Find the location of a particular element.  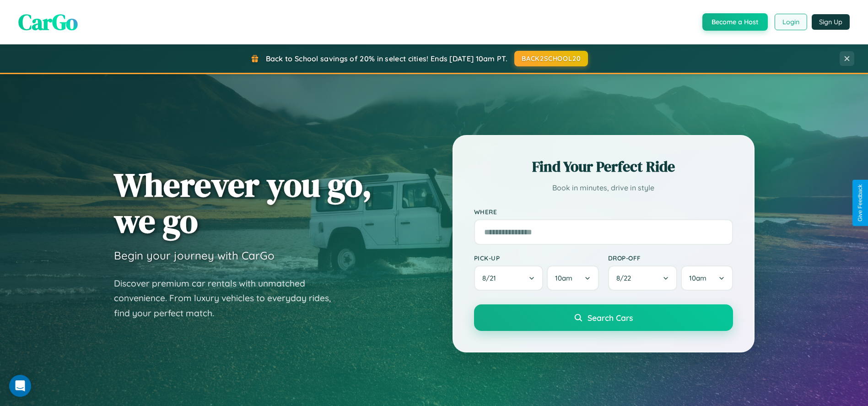

button: Login is located at coordinates (791, 22).